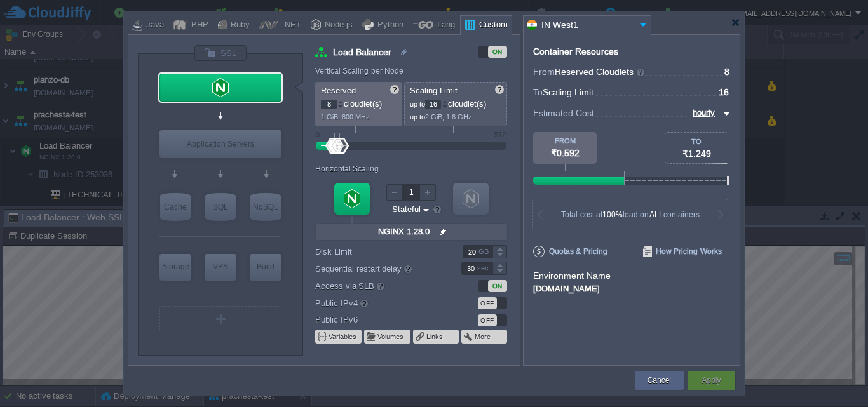 This screenshot has height=407, width=868. What do you see at coordinates (220, 207) in the screenshot?
I see `div: SQL Databases` at bounding box center [220, 207].